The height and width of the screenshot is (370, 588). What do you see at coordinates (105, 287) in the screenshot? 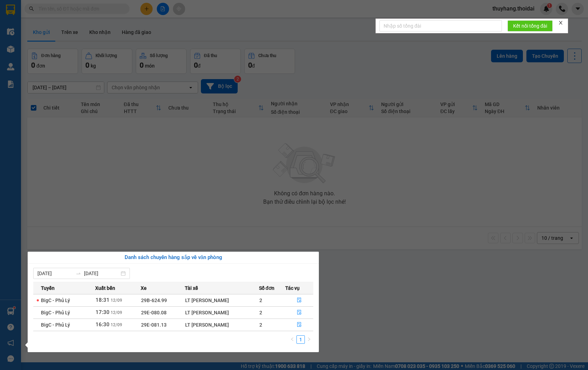
I see `span: Xuất bến` at bounding box center [105, 287].